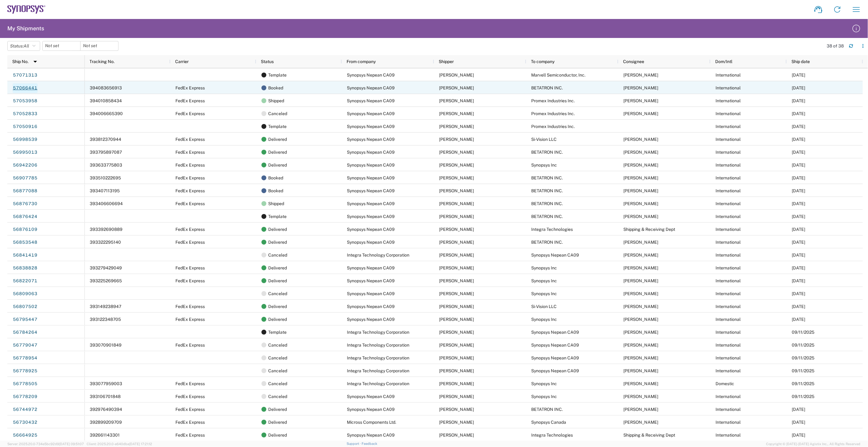 Image resolution: width=868 pixels, height=447 pixels. I want to click on span: To company, so click(542, 62).